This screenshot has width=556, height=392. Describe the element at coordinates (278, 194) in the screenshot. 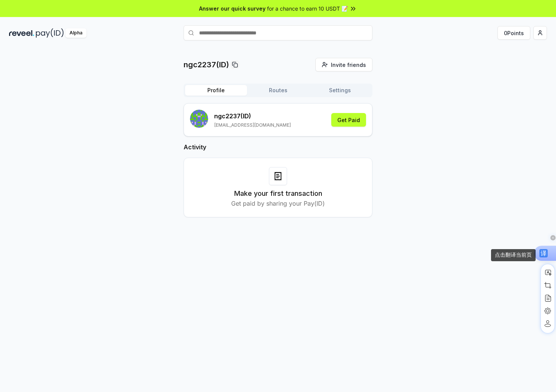

I see `h3: Make your first transaction` at that location.